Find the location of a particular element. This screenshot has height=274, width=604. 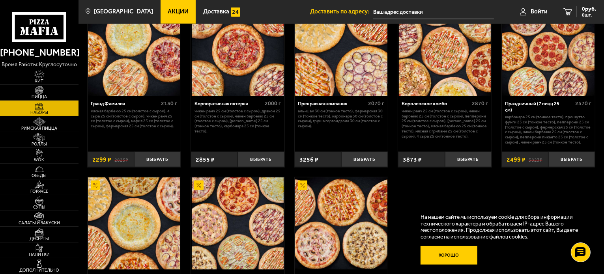

p: На нашем сайте мы используем cookie для сбора информации технического характера и обрабатываем IP... is located at coordinates (502, 227).